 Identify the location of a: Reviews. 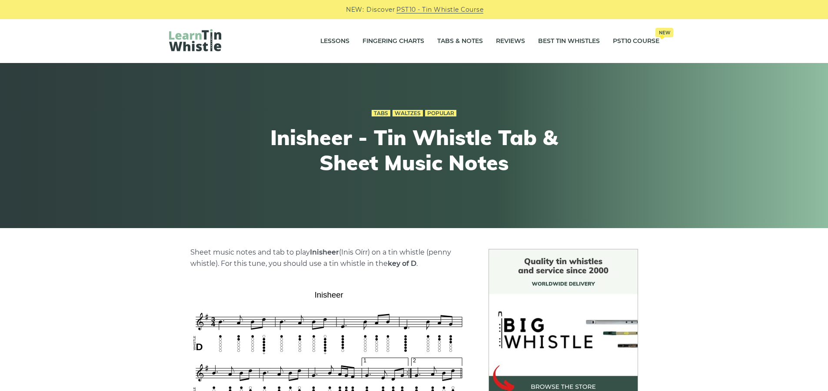
(510, 41).